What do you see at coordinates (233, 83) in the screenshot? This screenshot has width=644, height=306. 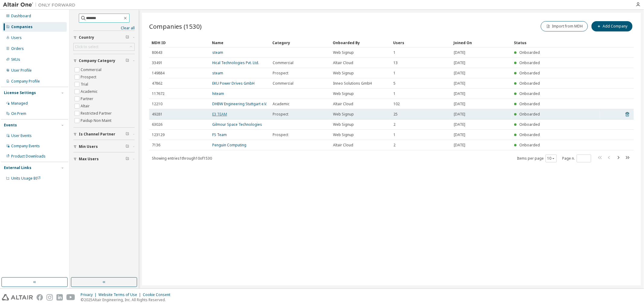 I see `a: EKU Power Drives GmbH` at bounding box center [233, 83].